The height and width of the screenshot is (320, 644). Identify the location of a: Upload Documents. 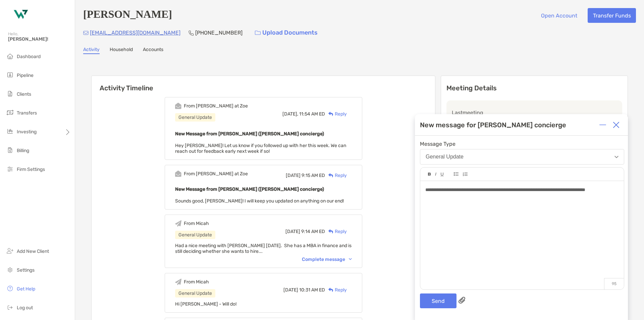
(286, 33).